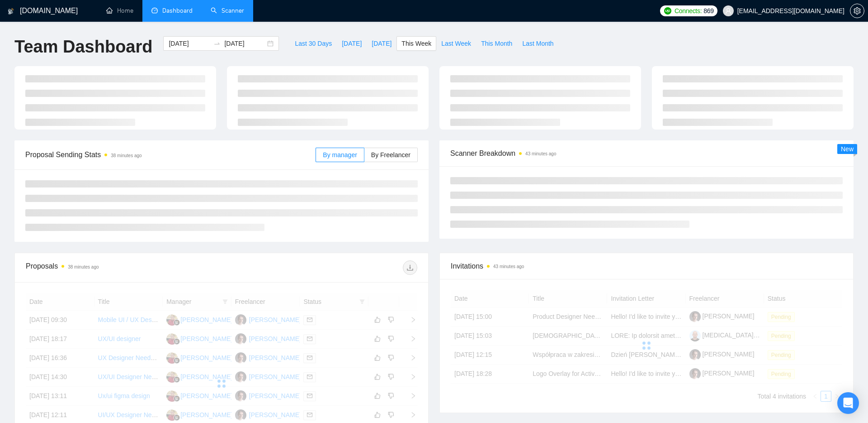 Image resolution: width=868 pixels, height=423 pixels. I want to click on button: setting, so click(857, 11).